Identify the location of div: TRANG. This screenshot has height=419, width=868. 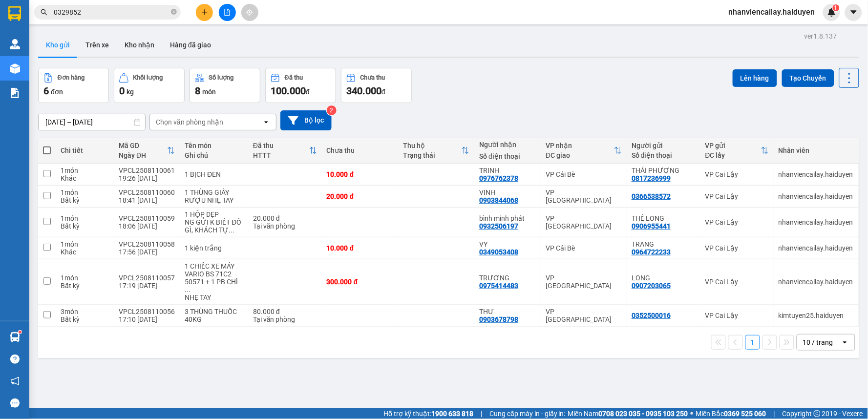
(664, 244).